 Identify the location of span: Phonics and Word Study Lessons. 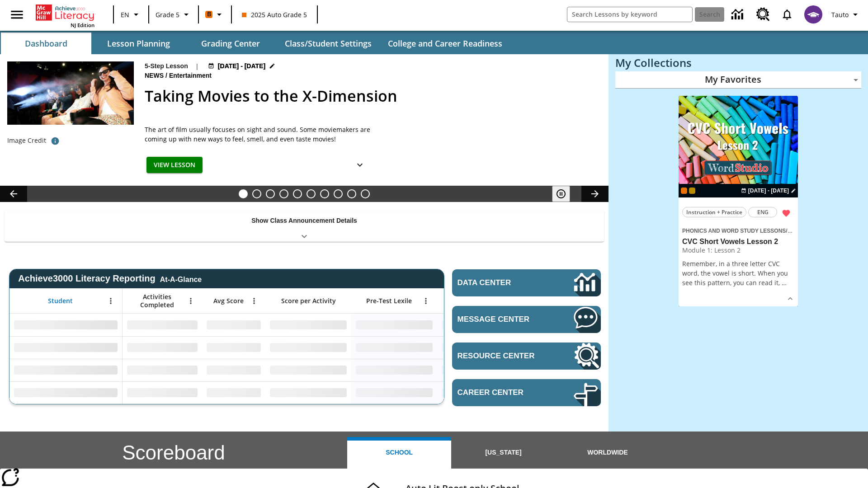
(734, 231).